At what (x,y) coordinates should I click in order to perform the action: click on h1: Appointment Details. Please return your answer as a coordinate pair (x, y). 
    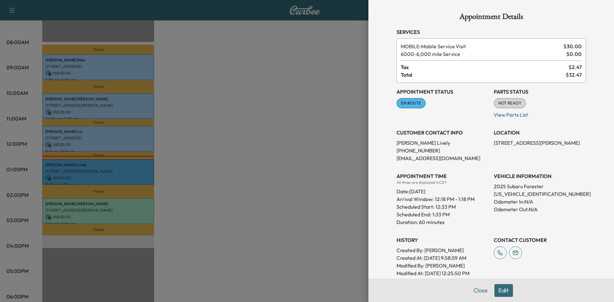
    Looking at the image, I should click on (491, 18).